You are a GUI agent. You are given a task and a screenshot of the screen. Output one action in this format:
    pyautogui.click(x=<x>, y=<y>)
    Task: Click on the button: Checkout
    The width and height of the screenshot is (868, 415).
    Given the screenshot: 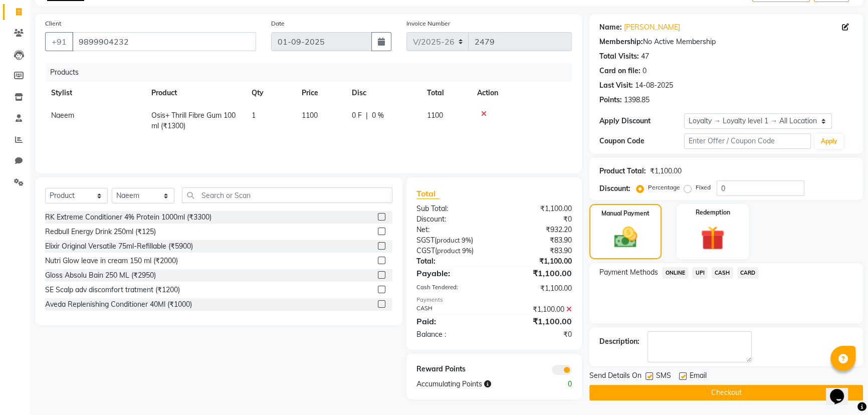 What is the action you would take?
    pyautogui.click(x=727, y=392)
    